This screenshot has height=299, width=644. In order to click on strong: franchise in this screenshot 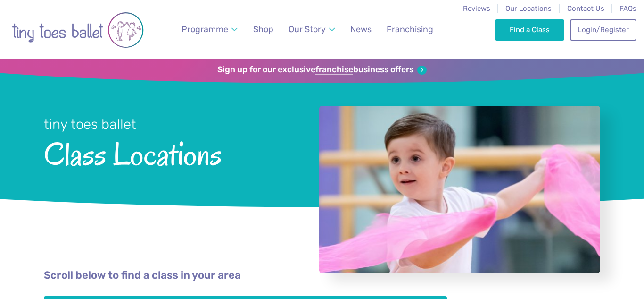, I will do `click(334, 70)`.